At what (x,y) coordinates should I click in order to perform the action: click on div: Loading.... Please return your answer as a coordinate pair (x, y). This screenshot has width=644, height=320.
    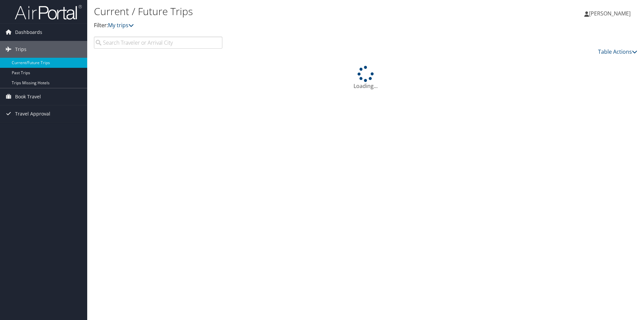
    Looking at the image, I should click on (366, 78).